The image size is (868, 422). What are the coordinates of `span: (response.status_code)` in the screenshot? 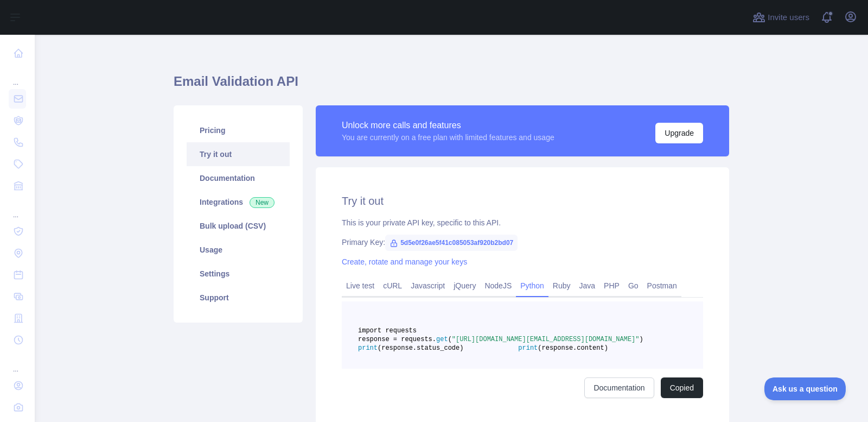 It's located at (420, 348).